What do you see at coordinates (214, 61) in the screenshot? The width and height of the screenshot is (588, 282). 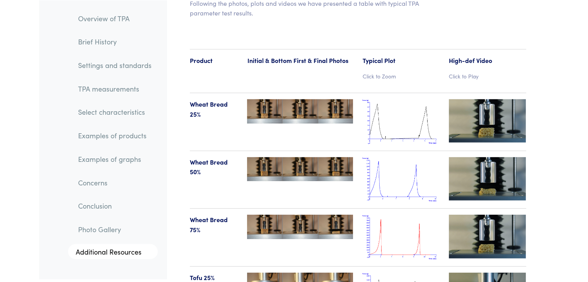 I see `p: Product` at bounding box center [214, 61].